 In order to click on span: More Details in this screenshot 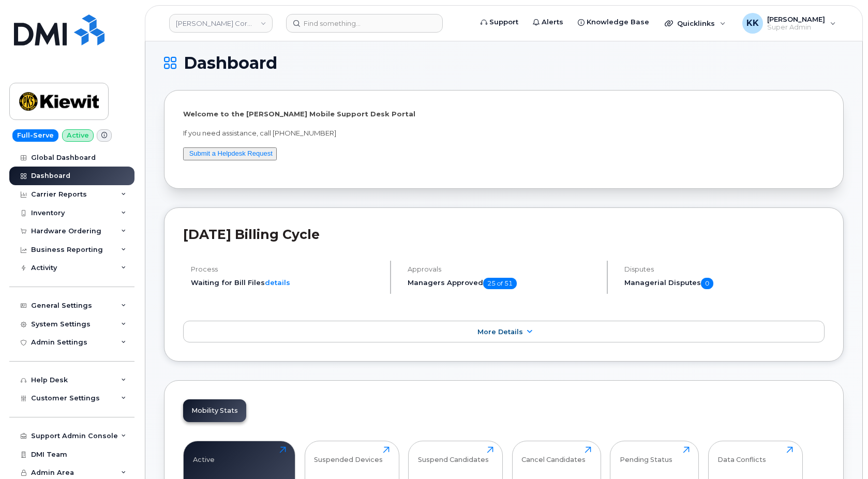, I will do `click(501, 332)`.